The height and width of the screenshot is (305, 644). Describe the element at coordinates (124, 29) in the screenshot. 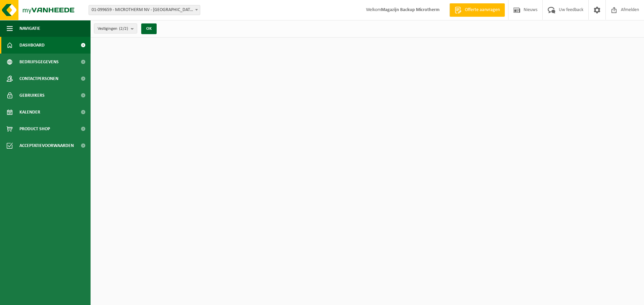

I see `count: (2/2)` at that location.